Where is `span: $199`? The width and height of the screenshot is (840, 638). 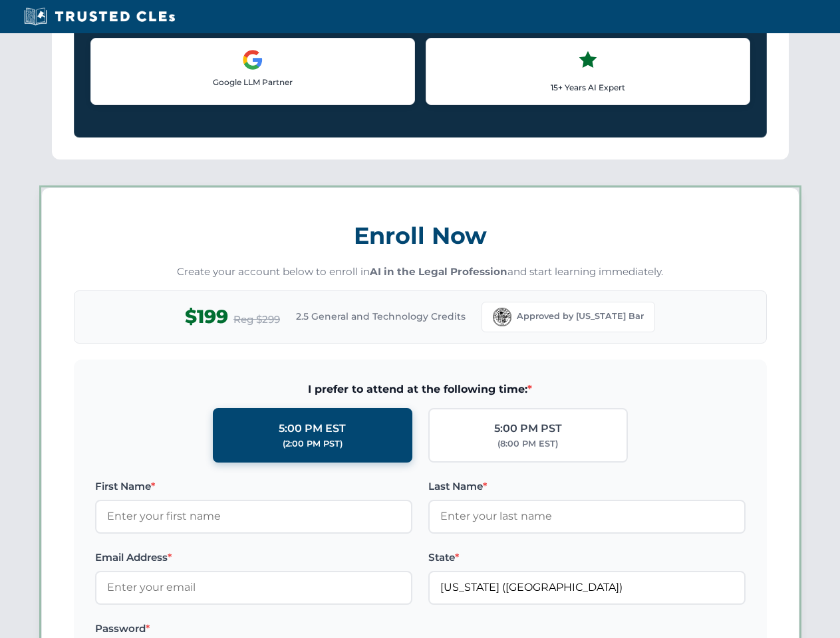 span: $199 is located at coordinates (206, 316).